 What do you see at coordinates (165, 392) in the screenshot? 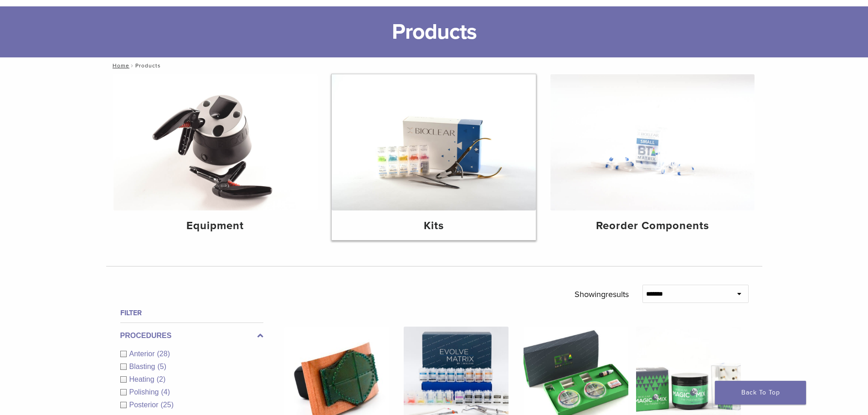
I see `span: (4)` at bounding box center [165, 392].